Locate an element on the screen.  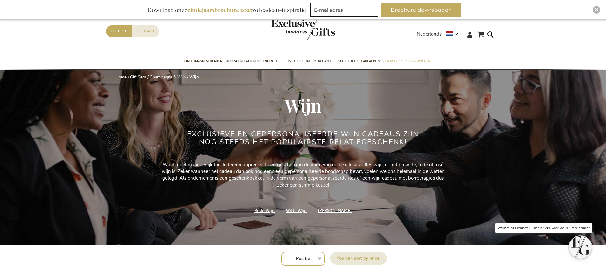
span: Gelegenheden is located at coordinates (418, 61).